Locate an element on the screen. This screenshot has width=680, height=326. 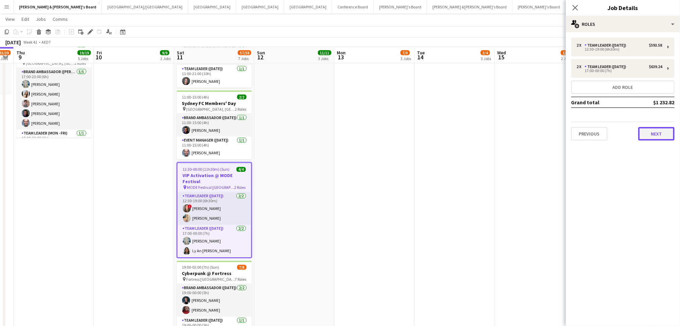
div: 17:00-00:00 (7h) is located at coordinates (619, 71).